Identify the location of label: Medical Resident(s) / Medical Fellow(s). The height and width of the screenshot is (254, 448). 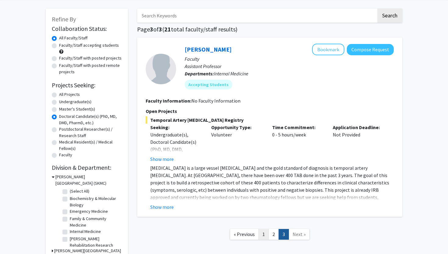
(91, 145).